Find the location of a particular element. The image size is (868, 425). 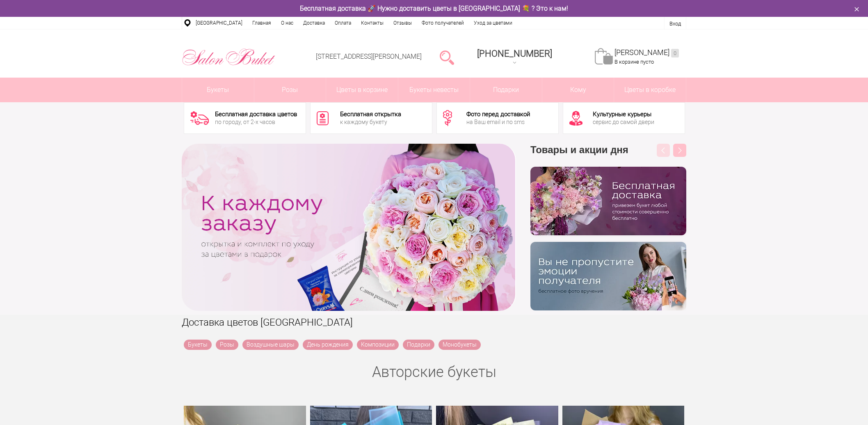

a: Контакты is located at coordinates (373, 23).